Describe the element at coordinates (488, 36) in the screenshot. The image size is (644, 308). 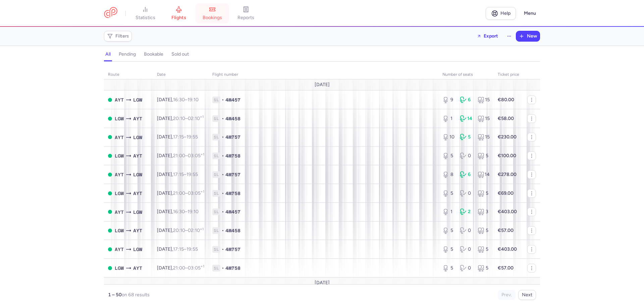
I see `button: Export` at that location.